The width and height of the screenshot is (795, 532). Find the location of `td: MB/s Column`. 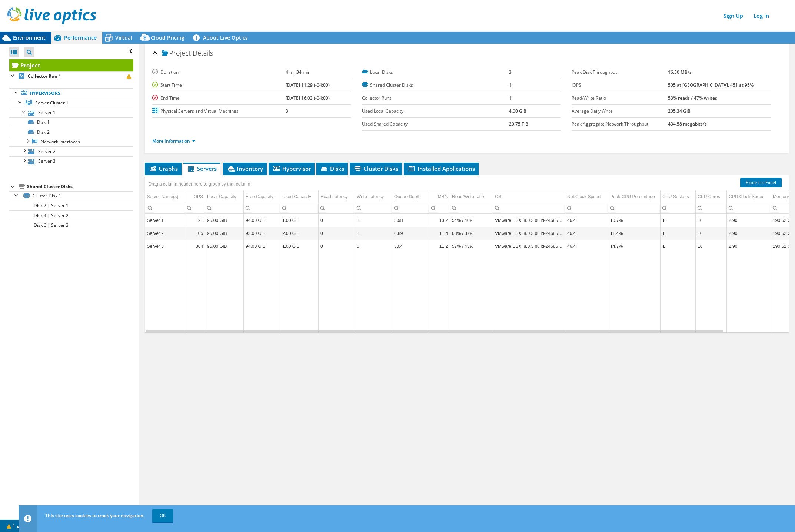

td: MB/s Column is located at coordinates (439, 197).